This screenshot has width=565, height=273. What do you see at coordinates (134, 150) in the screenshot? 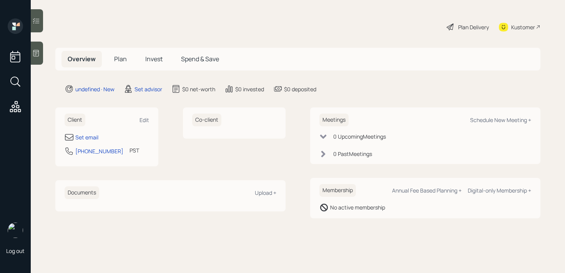
I see `div: PST` at bounding box center [134, 150].